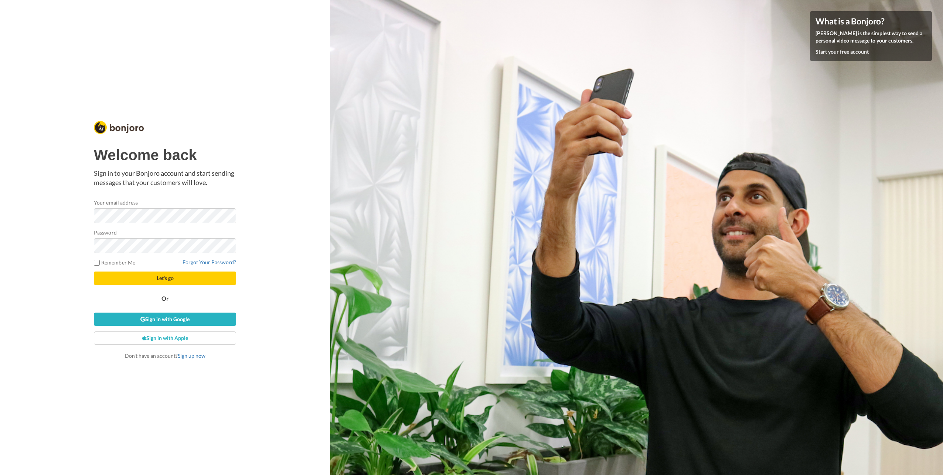 This screenshot has width=943, height=475. What do you see at coordinates (165, 155) in the screenshot?
I see `h1: Welcome back` at bounding box center [165, 155].